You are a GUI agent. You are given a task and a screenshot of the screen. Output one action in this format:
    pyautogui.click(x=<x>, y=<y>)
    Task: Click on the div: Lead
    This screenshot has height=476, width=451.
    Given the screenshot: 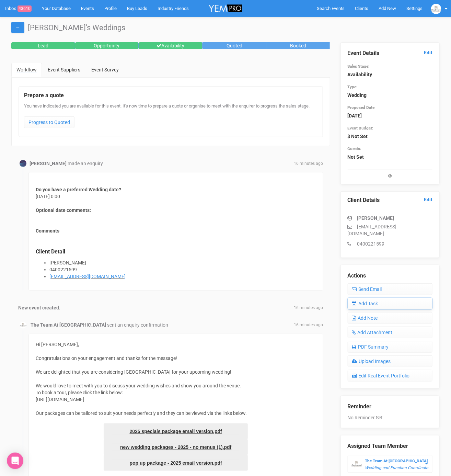 What is the action you would take?
    pyautogui.click(x=43, y=46)
    